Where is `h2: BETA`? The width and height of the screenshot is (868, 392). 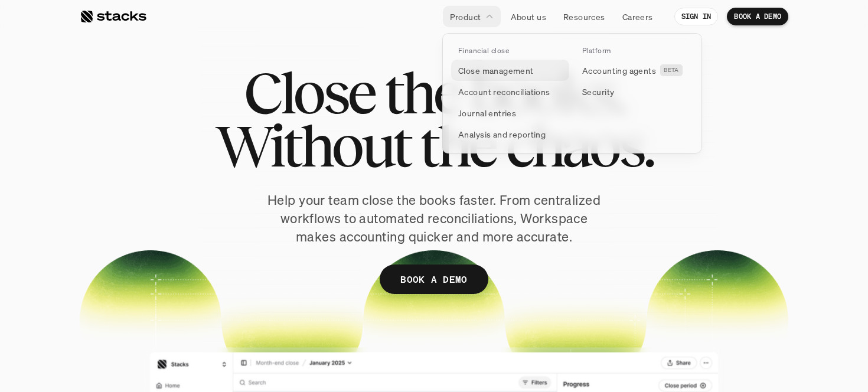 h2: BETA is located at coordinates (671, 70).